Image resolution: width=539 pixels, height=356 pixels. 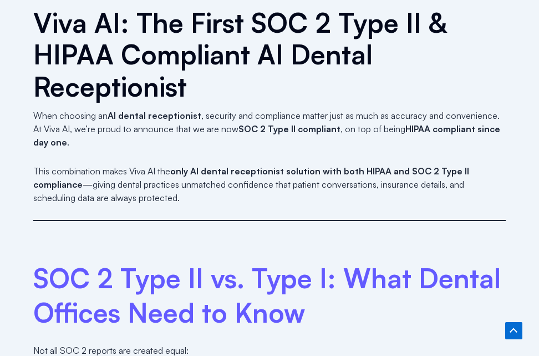 I want to click on strong: SOC 2 Type II compliant, so click(x=290, y=129).